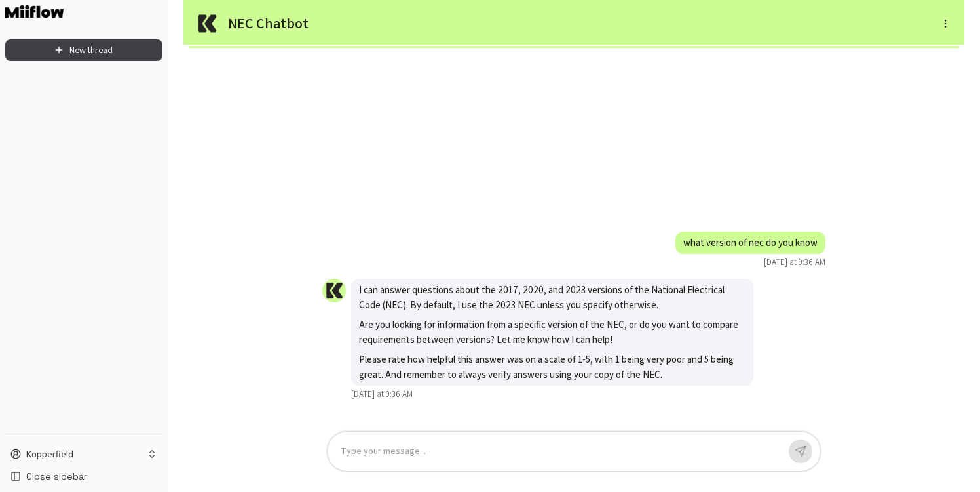 This screenshot has height=492, width=980. What do you see at coordinates (50, 454) in the screenshot?
I see `p: Kopperfield` at bounding box center [50, 454].